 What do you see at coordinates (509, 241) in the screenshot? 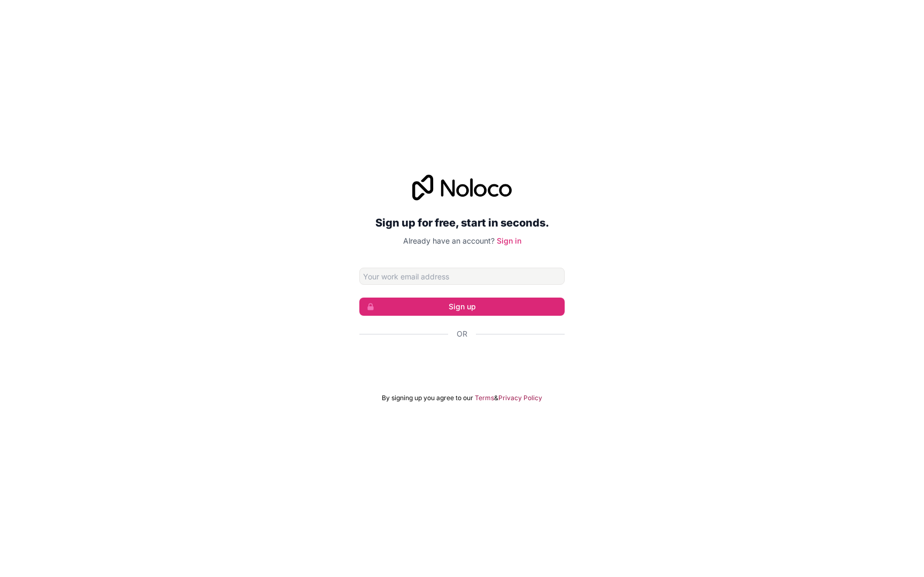
I see `a: Sign in` at bounding box center [509, 241].